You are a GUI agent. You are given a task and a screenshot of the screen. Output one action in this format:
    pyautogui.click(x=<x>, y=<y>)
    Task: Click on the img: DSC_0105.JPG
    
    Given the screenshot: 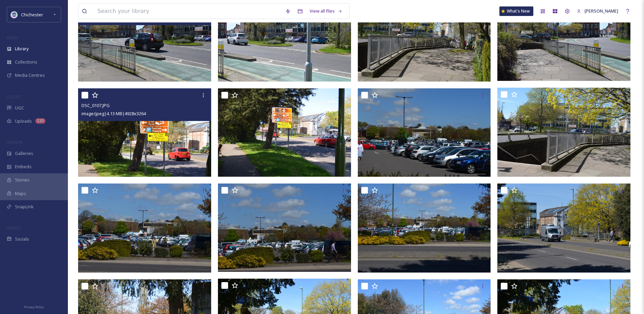 What is the action you would take?
    pyautogui.click(x=284, y=228)
    